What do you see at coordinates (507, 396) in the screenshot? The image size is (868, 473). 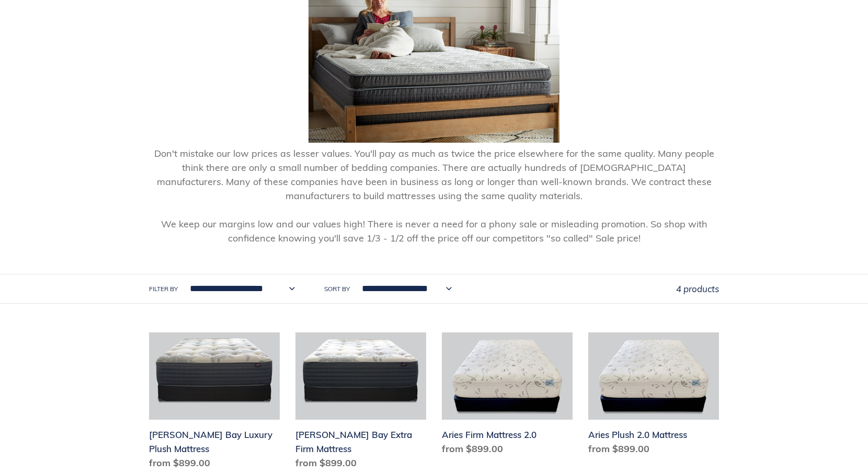 I see `a: Aries Firm Mattress 2.0` at bounding box center [507, 396].